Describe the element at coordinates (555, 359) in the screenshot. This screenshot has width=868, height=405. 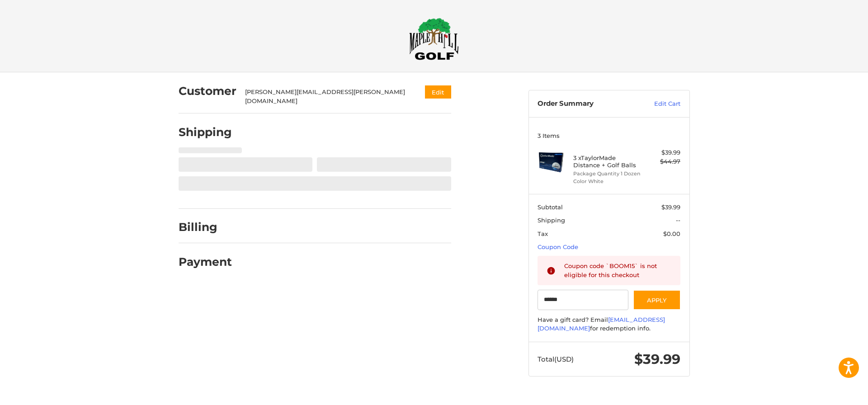
I see `span: Total (USD)` at that location.